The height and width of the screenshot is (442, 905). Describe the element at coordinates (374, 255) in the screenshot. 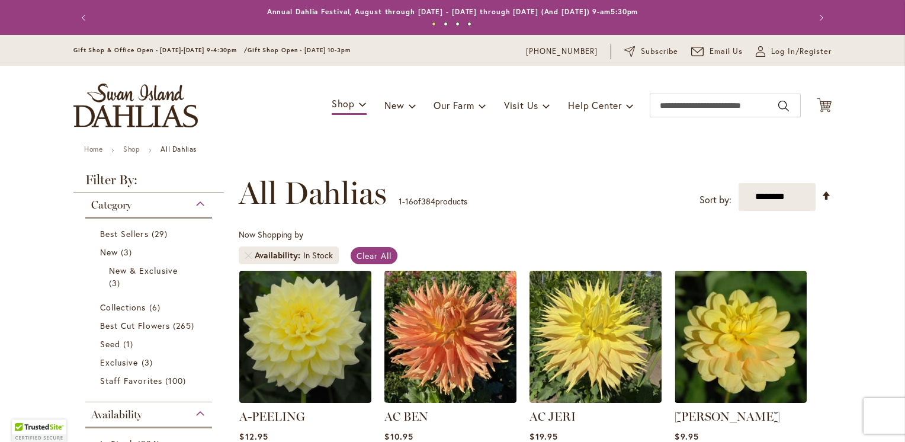

I see `a: Clear All` at that location.